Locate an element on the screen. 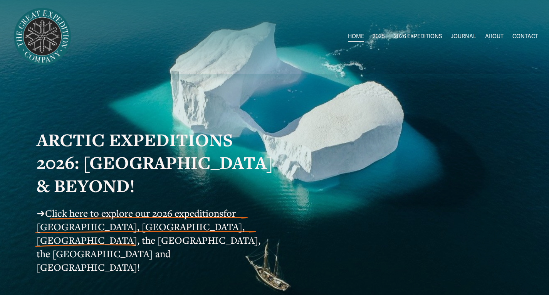 Image resolution: width=549 pixels, height=295 pixels. a: CONTACT is located at coordinates (525, 37).